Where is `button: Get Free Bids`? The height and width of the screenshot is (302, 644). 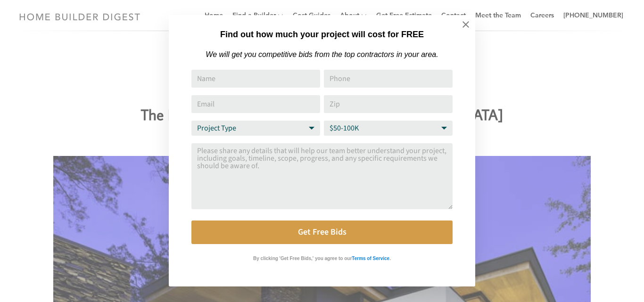 button: Get Free Bids is located at coordinates (322, 233).